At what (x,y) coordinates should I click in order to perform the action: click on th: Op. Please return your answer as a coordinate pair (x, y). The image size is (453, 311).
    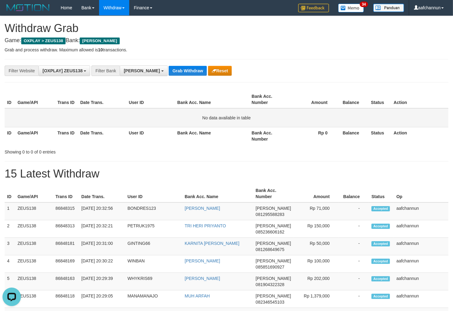
    Looking at the image, I should click on (421, 194).